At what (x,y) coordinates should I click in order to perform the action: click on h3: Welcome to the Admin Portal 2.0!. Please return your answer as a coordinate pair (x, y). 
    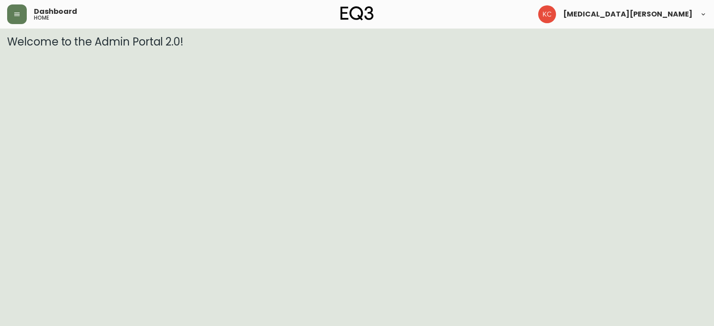
    Looking at the image, I should click on (357, 42).